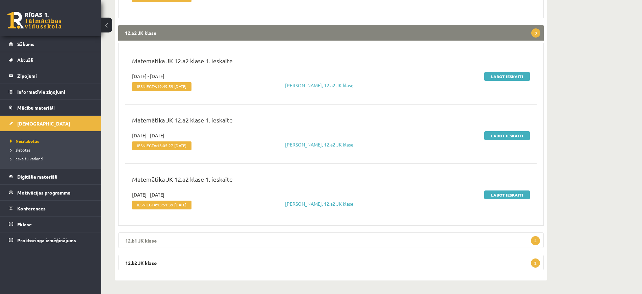  What do you see at coordinates (331, 262) in the screenshot?
I see `legend: 12.b2 JK klase` at bounding box center [331, 262].